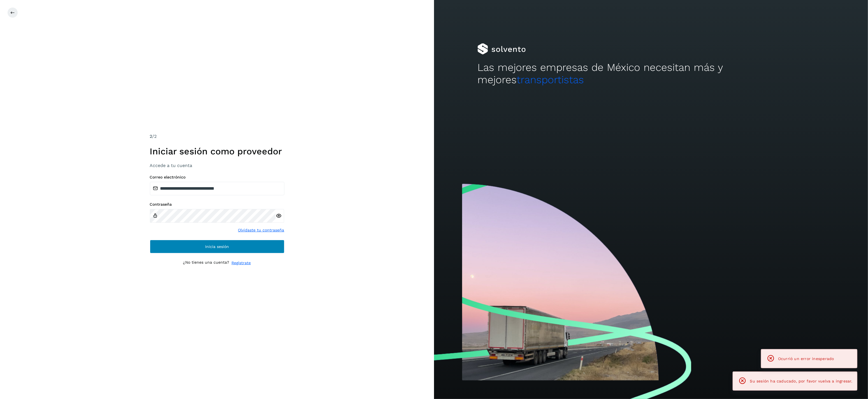 This screenshot has width=868, height=399. What do you see at coordinates (151, 136) in the screenshot?
I see `span: 2` at bounding box center [151, 136].